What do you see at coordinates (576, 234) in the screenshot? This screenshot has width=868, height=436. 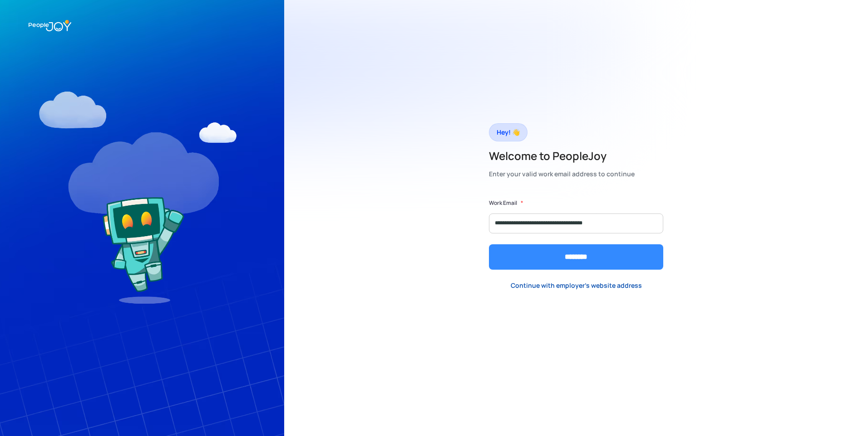 I see `form: Form` at bounding box center [576, 234].